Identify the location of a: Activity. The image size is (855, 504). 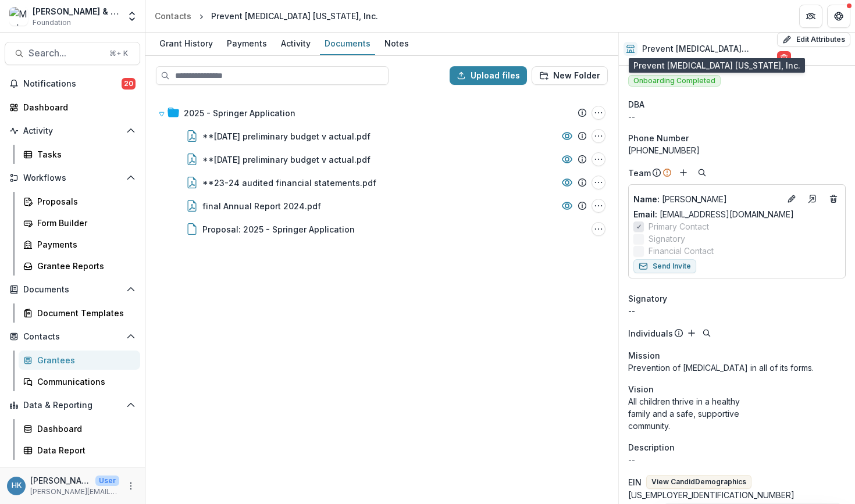
(295, 43).